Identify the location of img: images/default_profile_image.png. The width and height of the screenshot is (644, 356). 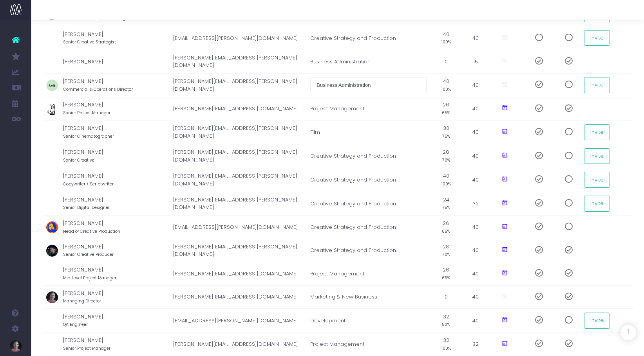
(16, 347).